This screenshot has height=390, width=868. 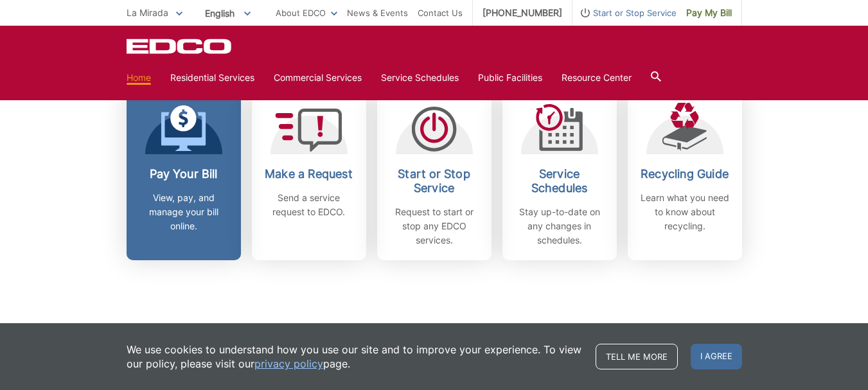 I want to click on a: Tell me more, so click(x=636, y=357).